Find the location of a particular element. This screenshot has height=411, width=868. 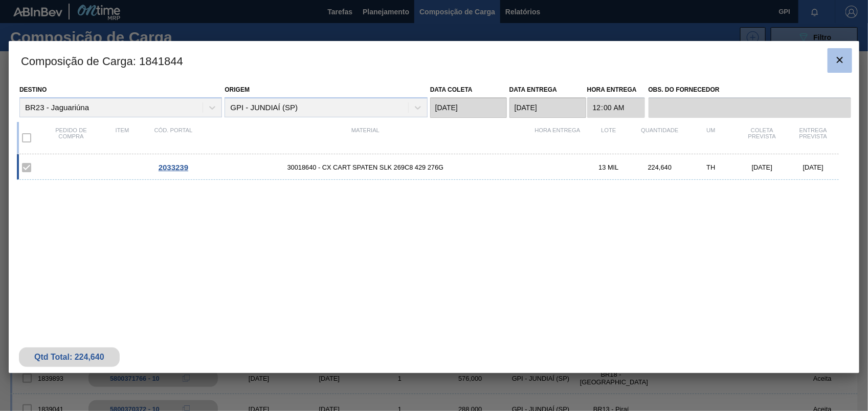

h3: Composição de Carga : 1841844 is located at coordinates (434, 61).